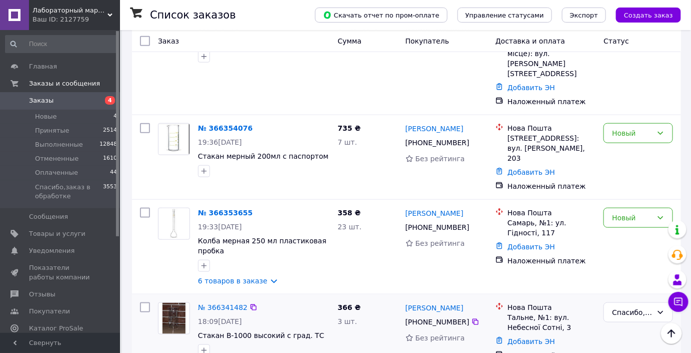 The width and height of the screenshot is (691, 353). Describe the element at coordinates (69, 192) in the screenshot. I see `span: Спасибо,заказ в обработке` at that location.